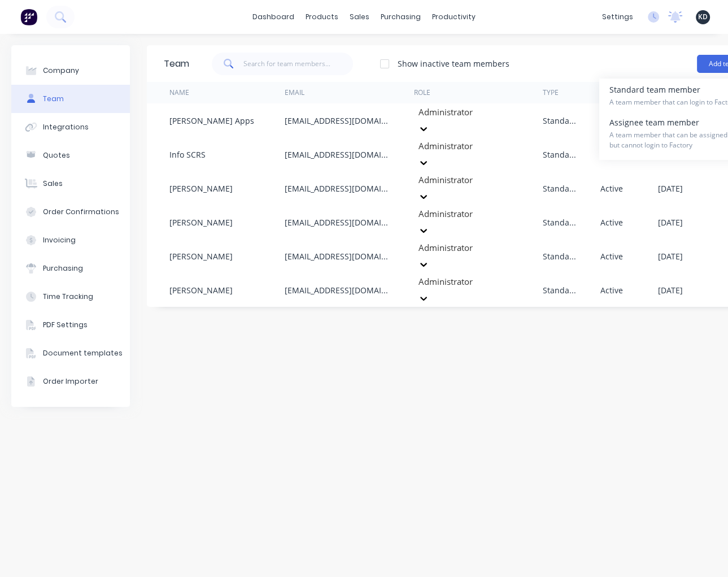  What do you see at coordinates (70, 70) in the screenshot?
I see `button: Company` at bounding box center [70, 70].